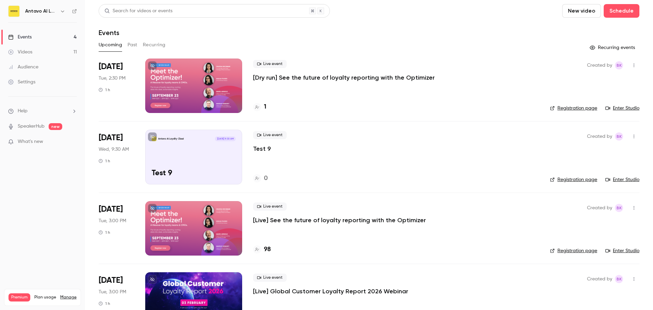 Image resolution: width=653 pixels, height=310 pixels. What do you see at coordinates (45, 297) in the screenshot?
I see `span: Plan usage` at bounding box center [45, 297].